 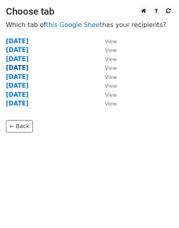 What do you see at coordinates (19, 126) in the screenshot?
I see `a: ← Back` at bounding box center [19, 126].